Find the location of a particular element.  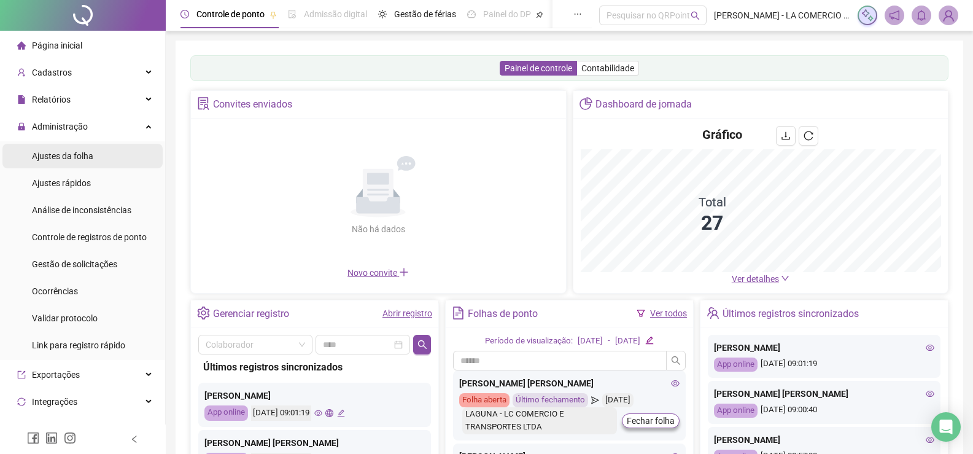

span: reload is located at coordinates (809, 136).